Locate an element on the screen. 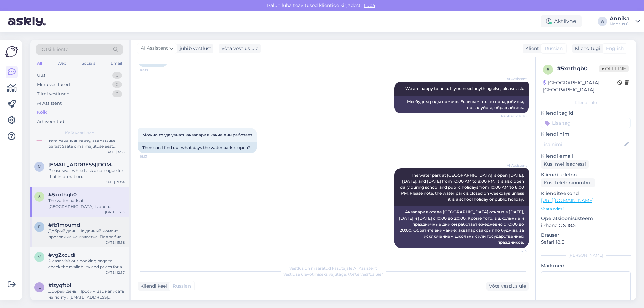  p: Operatsioonisüsteem is located at coordinates (585, 218).